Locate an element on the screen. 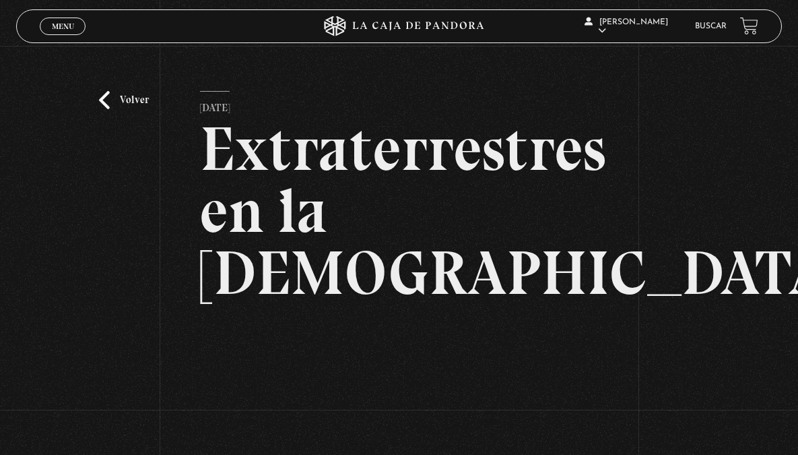  span: Menu is located at coordinates (63, 26).